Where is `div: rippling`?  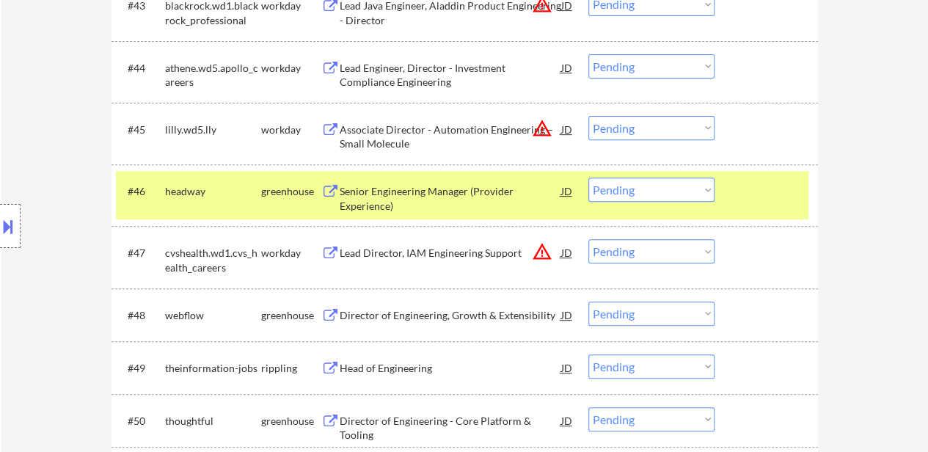
div: rippling is located at coordinates (291, 368).